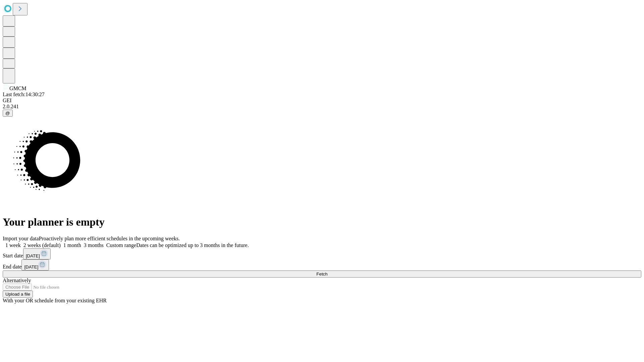 This screenshot has height=362, width=644. Describe the element at coordinates (322, 107) in the screenshot. I see `div: 2.0.241` at that location.